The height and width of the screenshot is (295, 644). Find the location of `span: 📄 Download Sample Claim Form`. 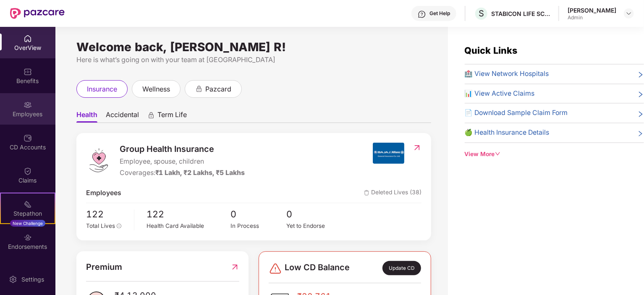

span: 📄 Download Sample Claim Form is located at coordinates (516, 113).